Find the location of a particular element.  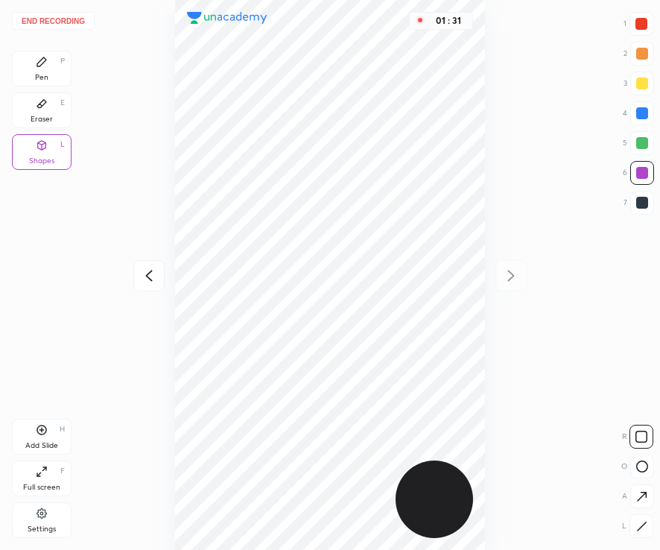

div: Settings is located at coordinates (42, 529).